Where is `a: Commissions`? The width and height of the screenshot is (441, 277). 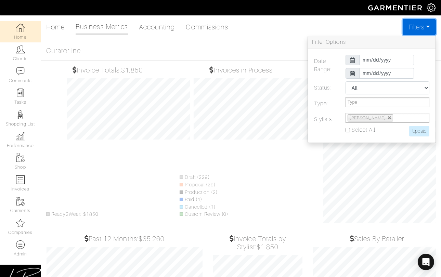
a: Commissions is located at coordinates (207, 27).